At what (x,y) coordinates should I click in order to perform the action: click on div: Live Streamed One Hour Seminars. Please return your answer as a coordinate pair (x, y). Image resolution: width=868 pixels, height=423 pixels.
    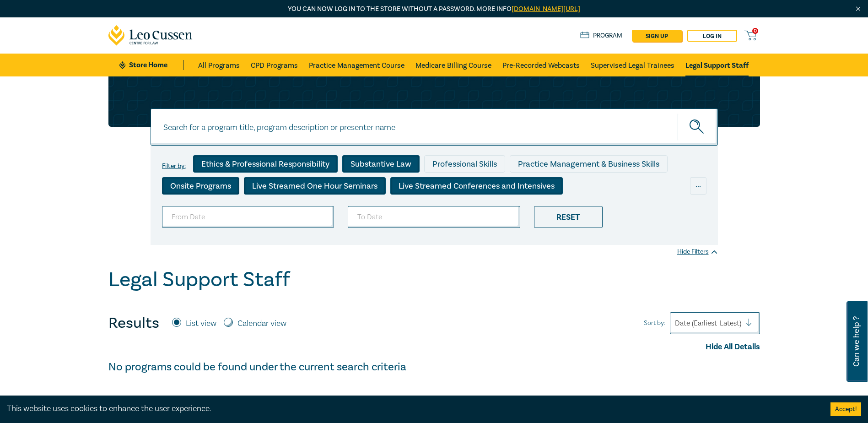
    Looking at the image, I should click on (315, 186).